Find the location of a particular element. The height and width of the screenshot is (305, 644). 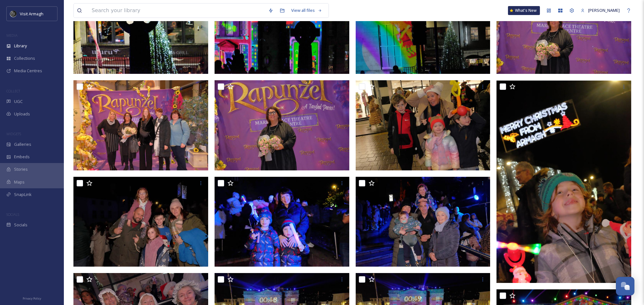

span: Stories is located at coordinates (21, 169).